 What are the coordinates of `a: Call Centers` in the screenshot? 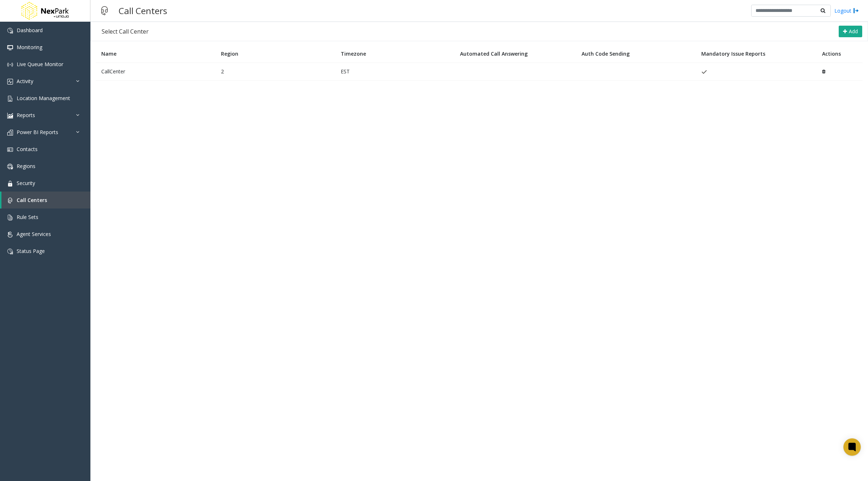 It's located at (46, 200).